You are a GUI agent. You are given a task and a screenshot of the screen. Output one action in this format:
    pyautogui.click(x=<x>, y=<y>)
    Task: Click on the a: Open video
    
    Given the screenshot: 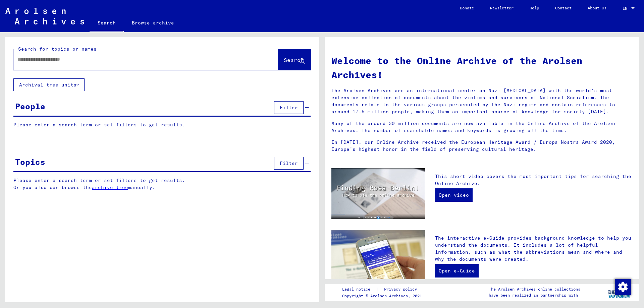 What is the action you would take?
    pyautogui.click(x=454, y=195)
    